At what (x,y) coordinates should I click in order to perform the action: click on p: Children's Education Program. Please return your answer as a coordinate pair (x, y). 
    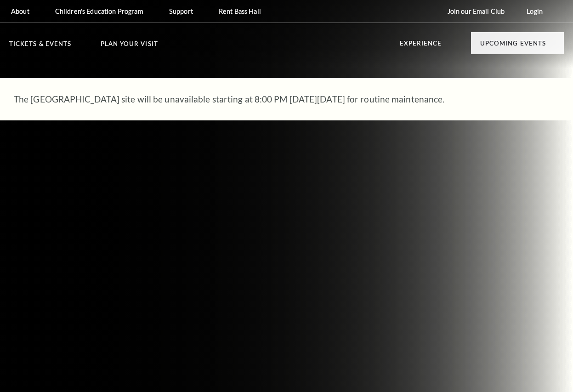
    Looking at the image, I should click on (99, 11).